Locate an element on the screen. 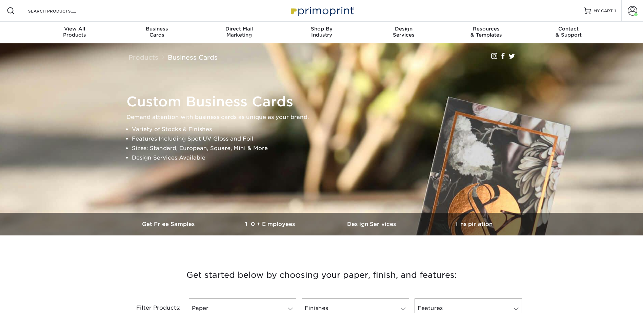 This screenshot has height=313, width=643. div: & Templates is located at coordinates (486, 32).